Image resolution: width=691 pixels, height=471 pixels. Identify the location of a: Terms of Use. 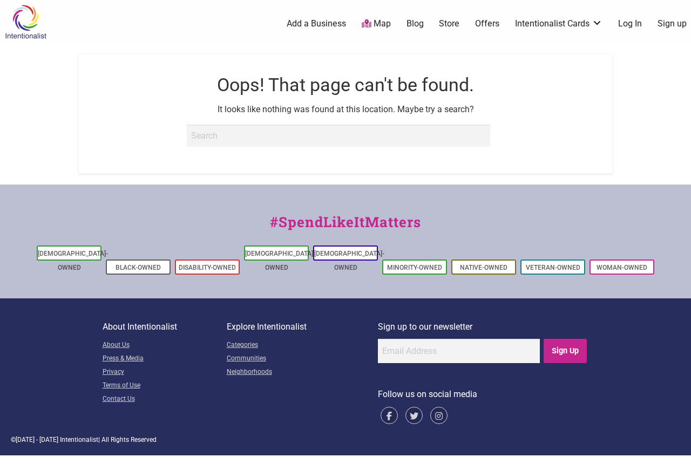
(165, 386).